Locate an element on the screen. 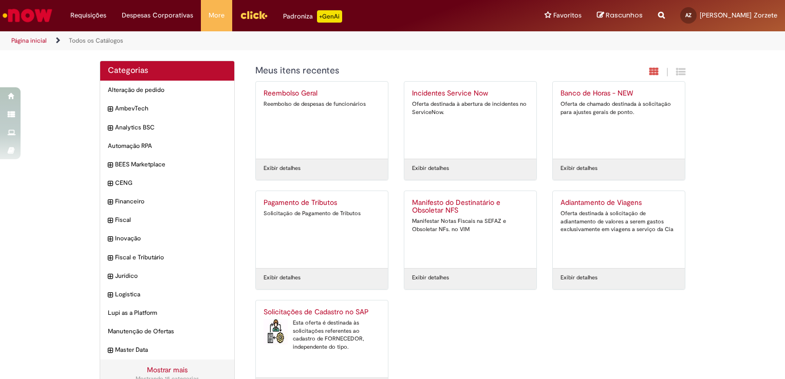 The image size is (785, 379). div: expandir categoria AmbevTech AmbevTech is located at coordinates (167, 108).